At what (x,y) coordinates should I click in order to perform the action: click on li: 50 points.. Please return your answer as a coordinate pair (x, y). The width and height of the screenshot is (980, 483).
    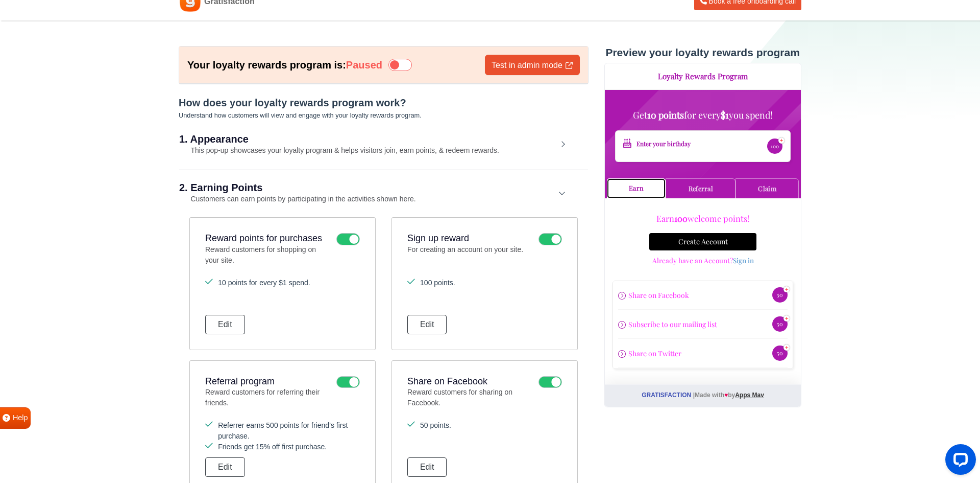
    Looking at the image, I should click on (484, 425).